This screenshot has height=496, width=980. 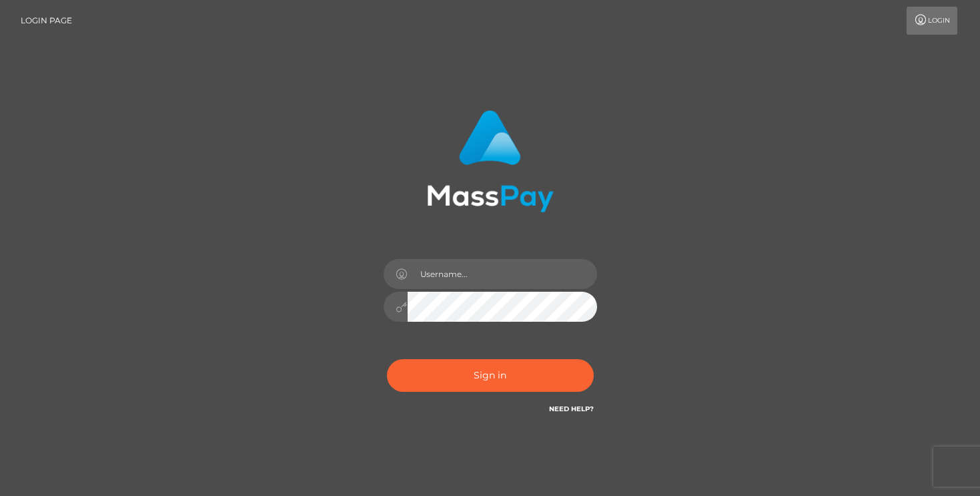 What do you see at coordinates (46, 20) in the screenshot?
I see `a: Login Page` at bounding box center [46, 20].